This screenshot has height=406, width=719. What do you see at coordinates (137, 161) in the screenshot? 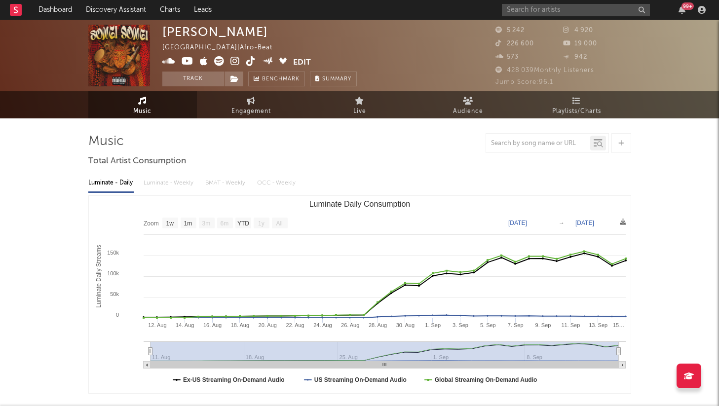
I see `span: Total Artist Consumption` at bounding box center [137, 161].